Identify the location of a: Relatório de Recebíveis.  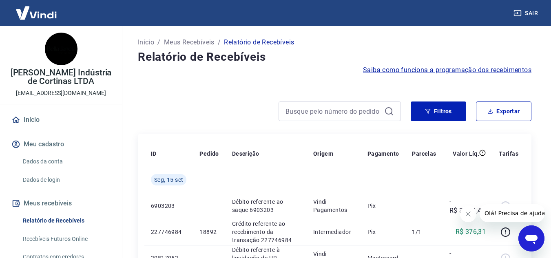
(66, 221).